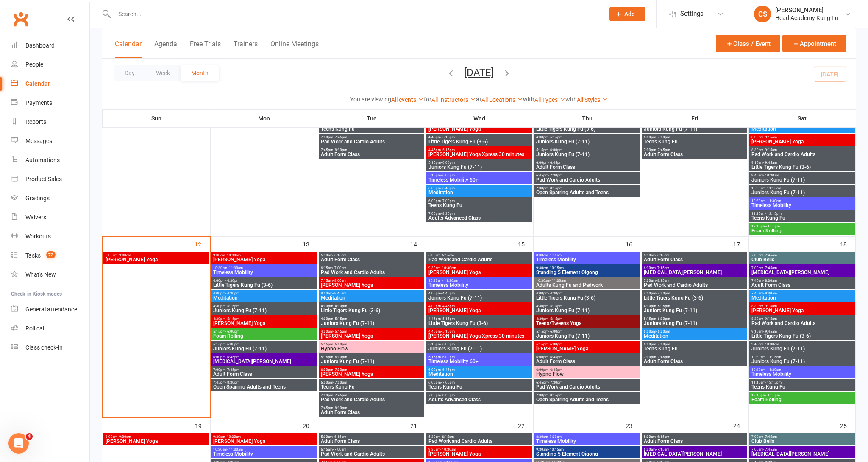 The image size is (868, 462). What do you see at coordinates (586, 193) in the screenshot?
I see `span: Open Sparring Adults and Teens` at bounding box center [586, 193].